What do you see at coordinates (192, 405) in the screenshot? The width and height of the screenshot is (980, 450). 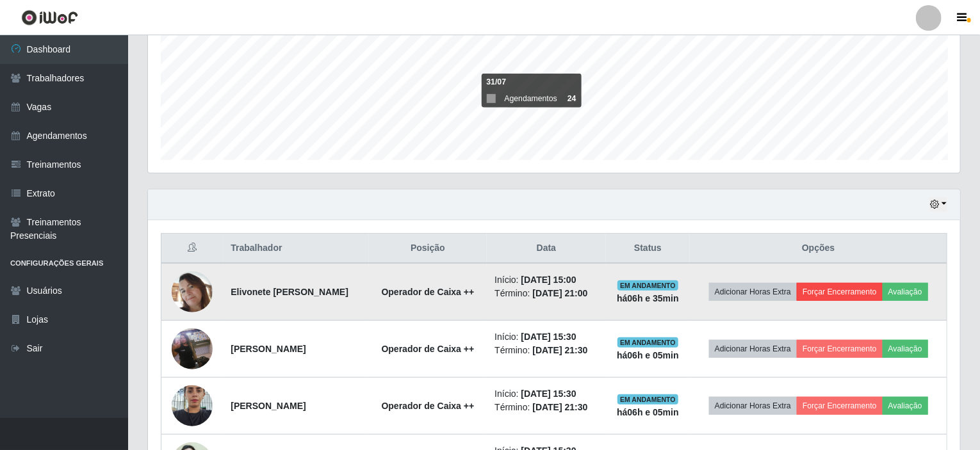 I see `img: 1736419547784.jpeg` at bounding box center [192, 405].